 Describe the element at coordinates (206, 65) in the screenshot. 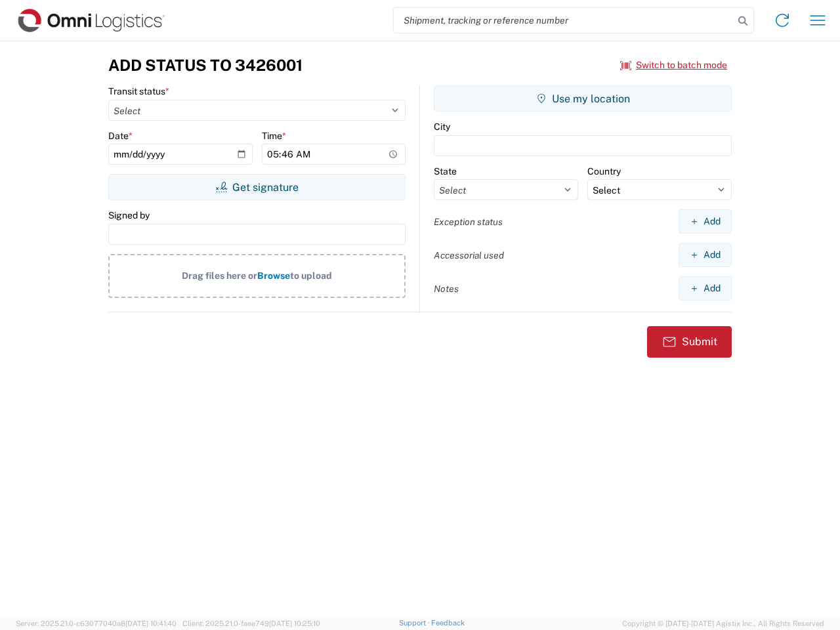

I see `h3: Add Status to 3426001` at that location.